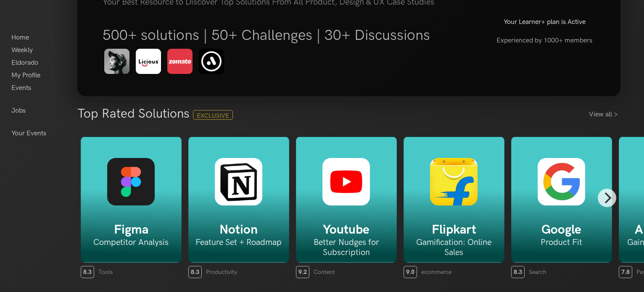 This screenshot has height=292, width=644. What do you see at coordinates (303, 272) in the screenshot?
I see `span: 9.2` at bounding box center [303, 272].